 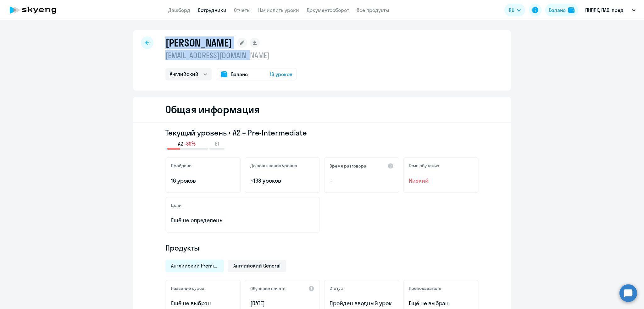 I want to click on a: Сотрудники, so click(x=212, y=10).